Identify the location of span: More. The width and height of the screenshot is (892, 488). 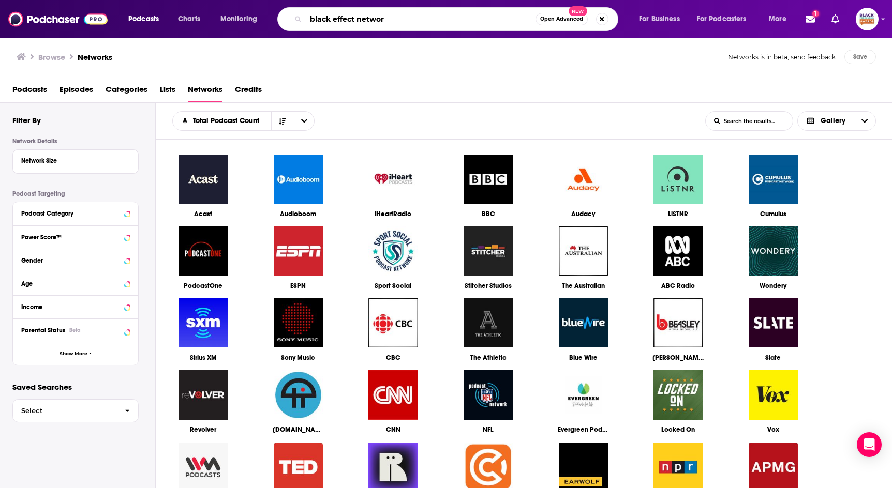
(778, 19).